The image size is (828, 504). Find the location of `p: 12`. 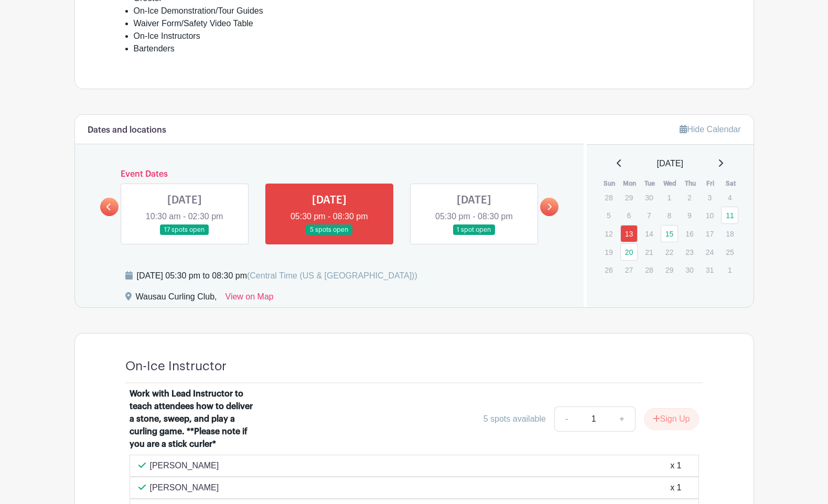

p: 12 is located at coordinates (608, 234).